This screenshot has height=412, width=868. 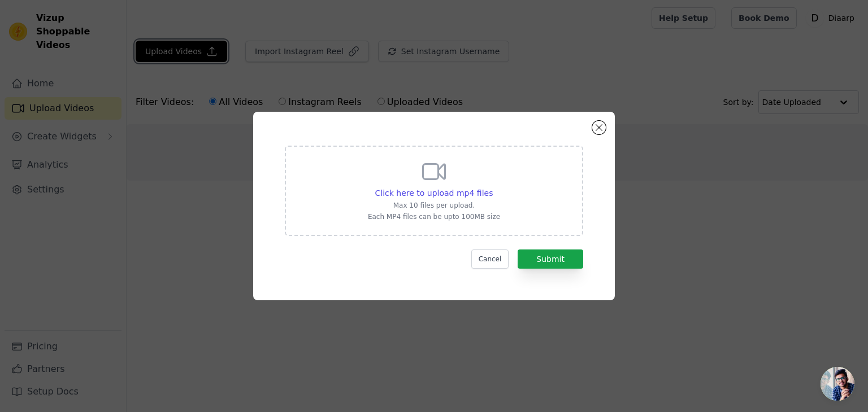 What do you see at coordinates (599, 128) in the screenshot?
I see `button: Close modal` at bounding box center [599, 128].